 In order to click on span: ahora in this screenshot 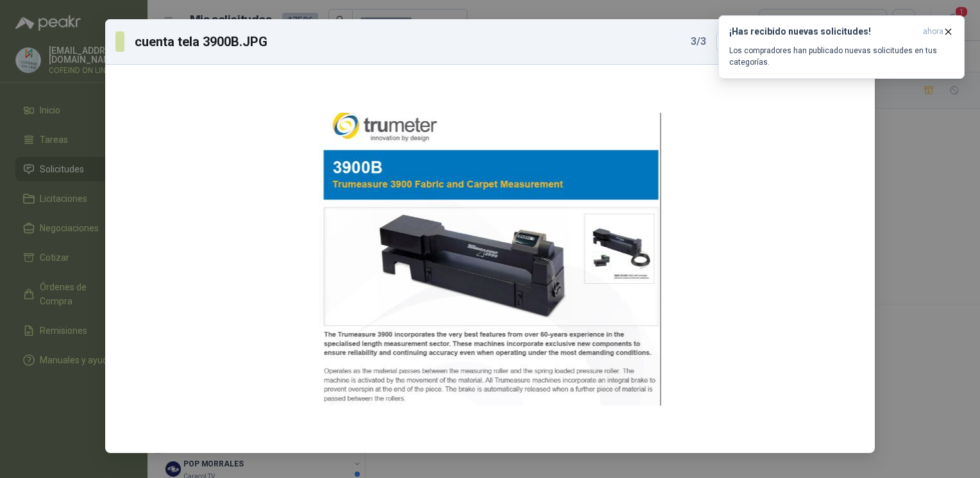, I will do `click(933, 32)`.